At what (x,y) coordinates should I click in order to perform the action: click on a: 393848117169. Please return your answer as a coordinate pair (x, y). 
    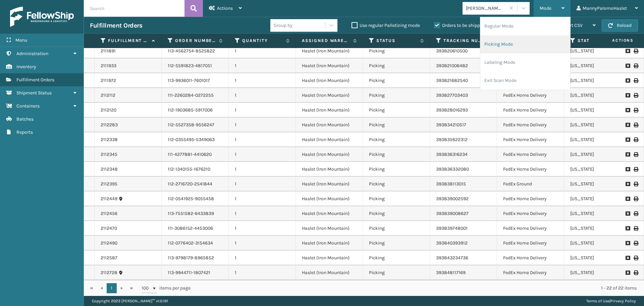
    Looking at the image, I should click on (451, 272).